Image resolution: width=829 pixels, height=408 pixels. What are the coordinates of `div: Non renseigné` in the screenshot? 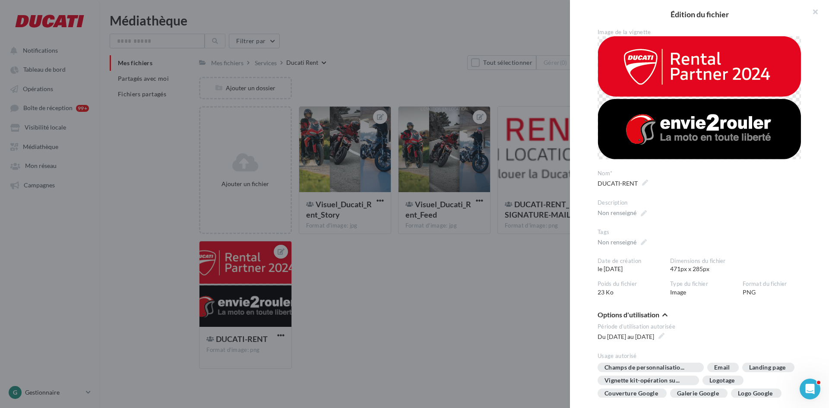 It's located at (617, 242).